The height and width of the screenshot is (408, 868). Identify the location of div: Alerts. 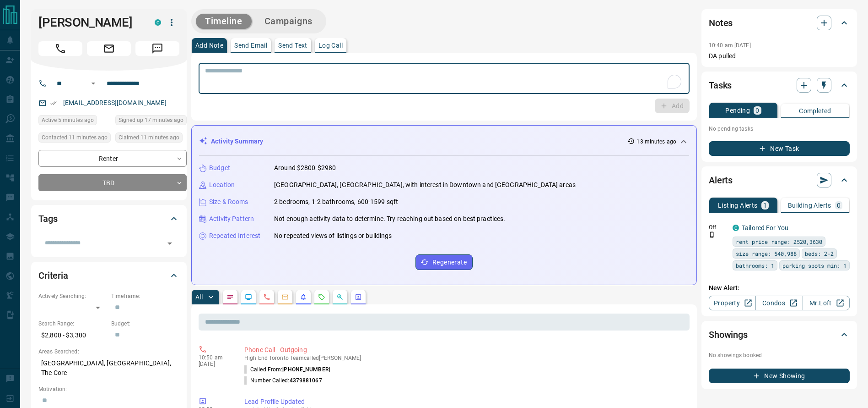
(779, 180).